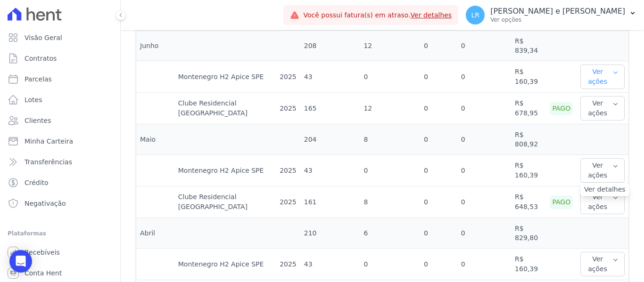 Image resolution: width=644 pixels, height=282 pixels. Describe the element at coordinates (60, 100) in the screenshot. I see `a: Lotes` at that location.